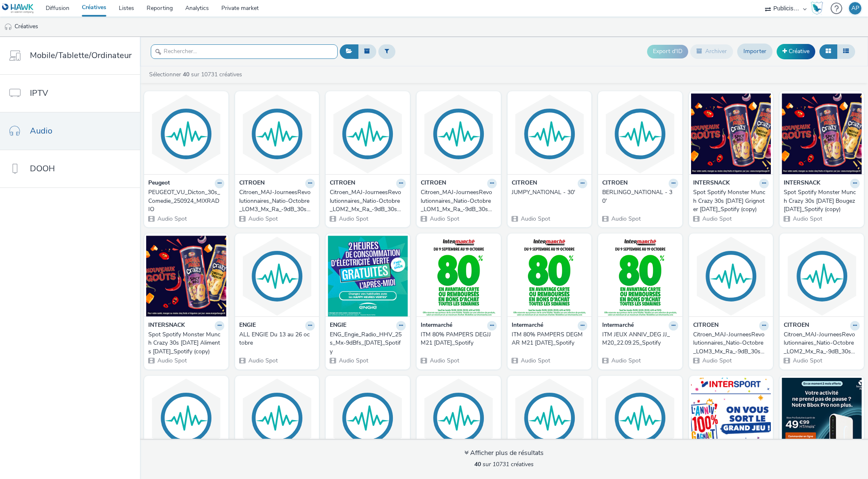  Describe the element at coordinates (640, 134) in the screenshot. I see `img: BERLINGO_NATIONAL - 30' visual` at that location.